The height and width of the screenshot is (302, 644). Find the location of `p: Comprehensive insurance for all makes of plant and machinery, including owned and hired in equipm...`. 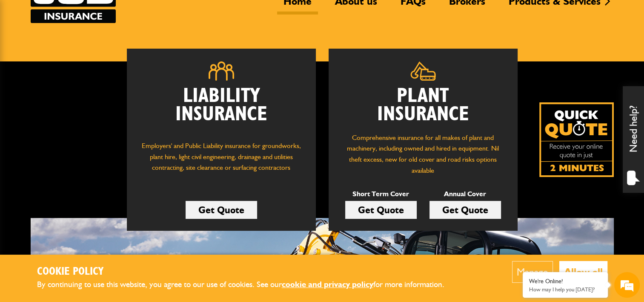

p: Comprehensive insurance for all makes of plant and machinery, including owned and hired in equipm... is located at coordinates (423, 154).